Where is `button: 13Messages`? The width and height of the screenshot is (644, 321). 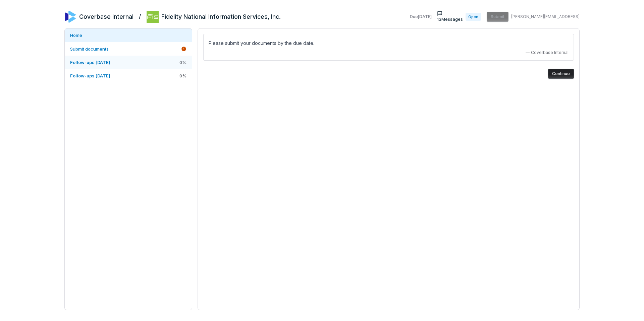
button: 13Messages is located at coordinates (450, 17).